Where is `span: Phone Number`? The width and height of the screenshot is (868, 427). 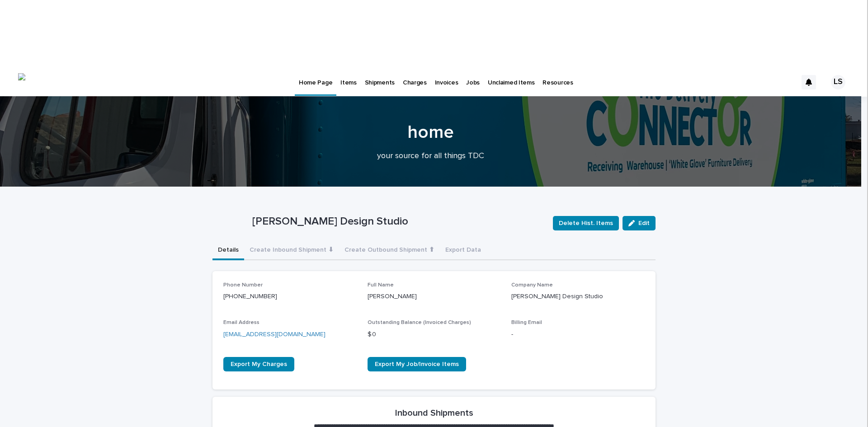 span: Phone Number is located at coordinates (243, 285).